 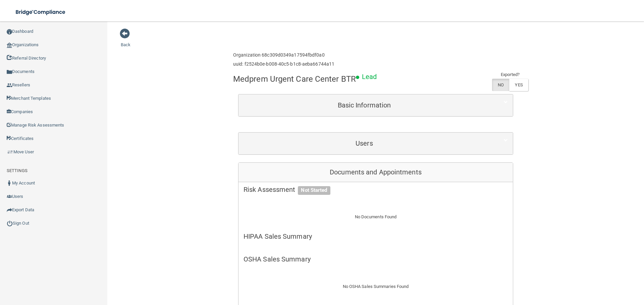 I want to click on label: SETTINGS, so click(x=17, y=171).